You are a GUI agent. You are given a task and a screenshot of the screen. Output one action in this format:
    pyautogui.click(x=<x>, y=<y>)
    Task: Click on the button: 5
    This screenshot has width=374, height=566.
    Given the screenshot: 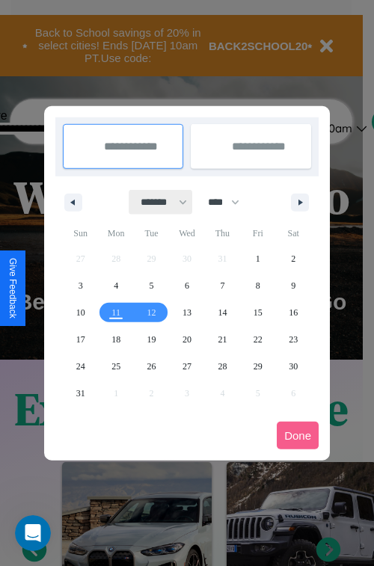 What is the action you would take?
    pyautogui.click(x=151, y=285)
    